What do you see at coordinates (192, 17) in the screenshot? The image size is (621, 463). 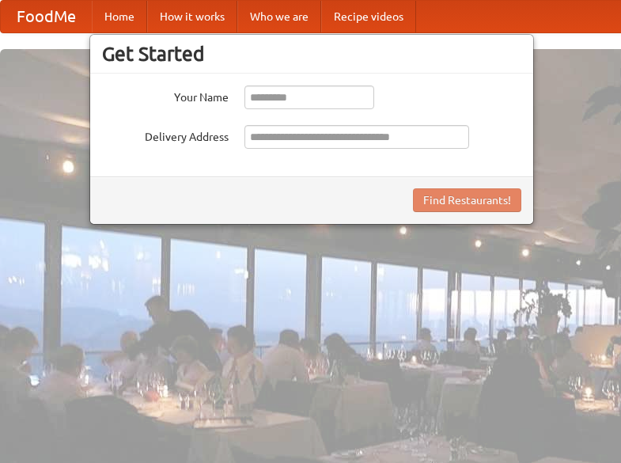 I see `a: How it works` at bounding box center [192, 17].